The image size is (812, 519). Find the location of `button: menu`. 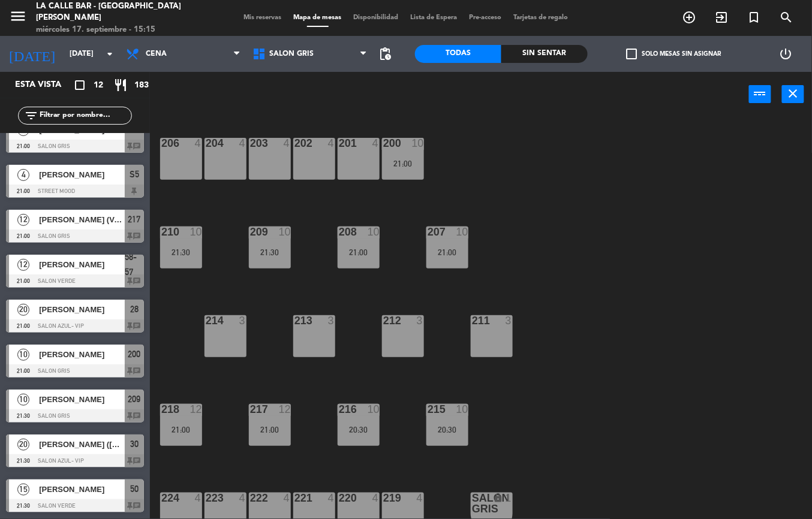

button: menu is located at coordinates (18, 18).